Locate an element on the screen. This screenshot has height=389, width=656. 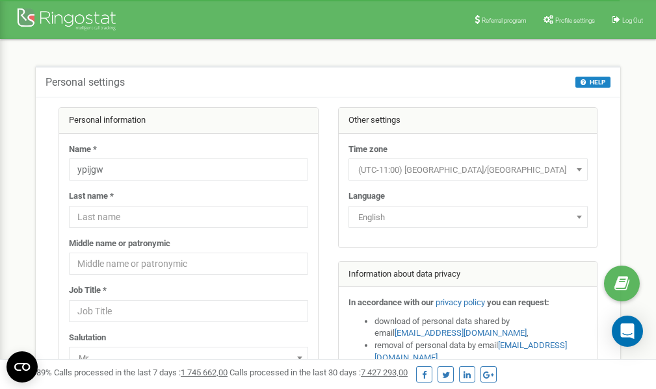
strong: you can request: is located at coordinates (518, 302).